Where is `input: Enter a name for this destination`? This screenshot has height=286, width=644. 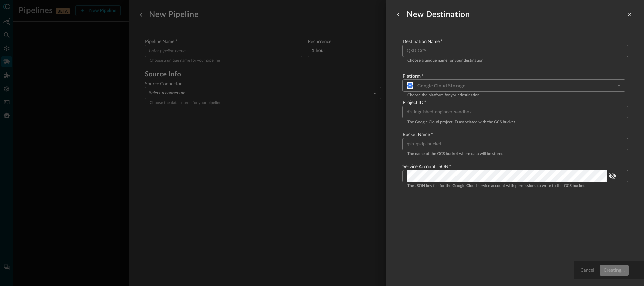
input: Enter a name for this destination is located at coordinates (518, 51).